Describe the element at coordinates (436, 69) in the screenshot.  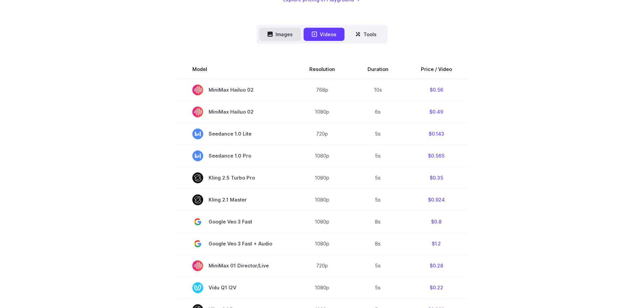
I see `th: Price / Video` at that location.